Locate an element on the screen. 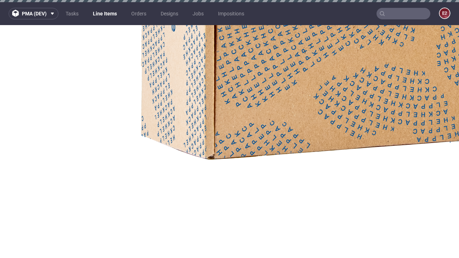 The image size is (459, 258). a: Orders is located at coordinates (139, 14).